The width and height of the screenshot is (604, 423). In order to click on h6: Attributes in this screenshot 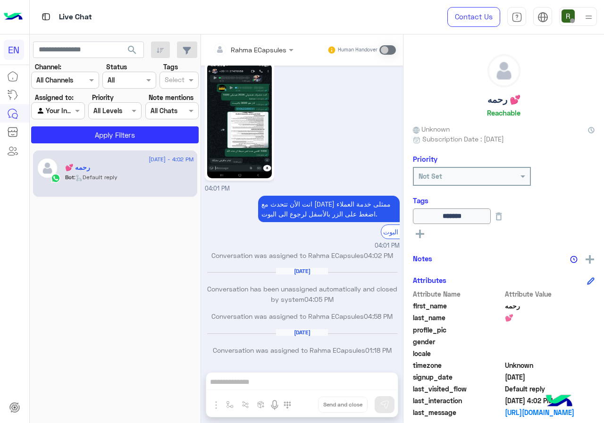, I will do `click(429, 280)`.